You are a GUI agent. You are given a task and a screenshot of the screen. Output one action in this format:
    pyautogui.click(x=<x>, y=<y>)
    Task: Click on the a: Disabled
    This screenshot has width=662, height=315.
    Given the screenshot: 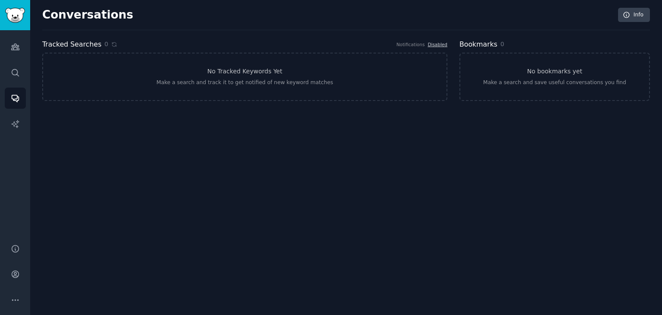 What is the action you would take?
    pyautogui.click(x=438, y=44)
    